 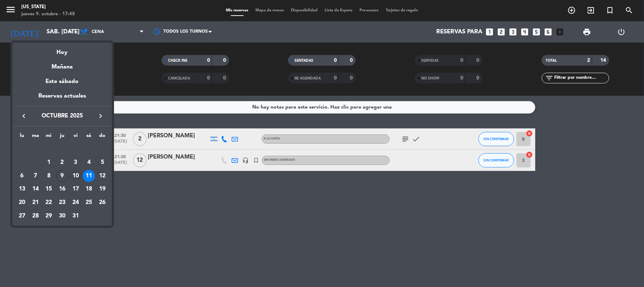 What do you see at coordinates (101, 116) in the screenshot?
I see `button: keyboard_arrow_right` at bounding box center [101, 116].